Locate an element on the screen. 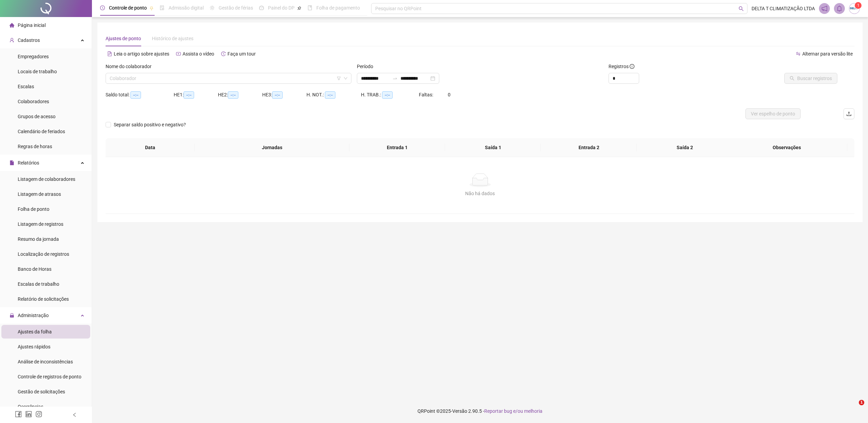 Image resolution: width=868 pixels, height=423 pixels. span: Cadastros is located at coordinates (28, 40).